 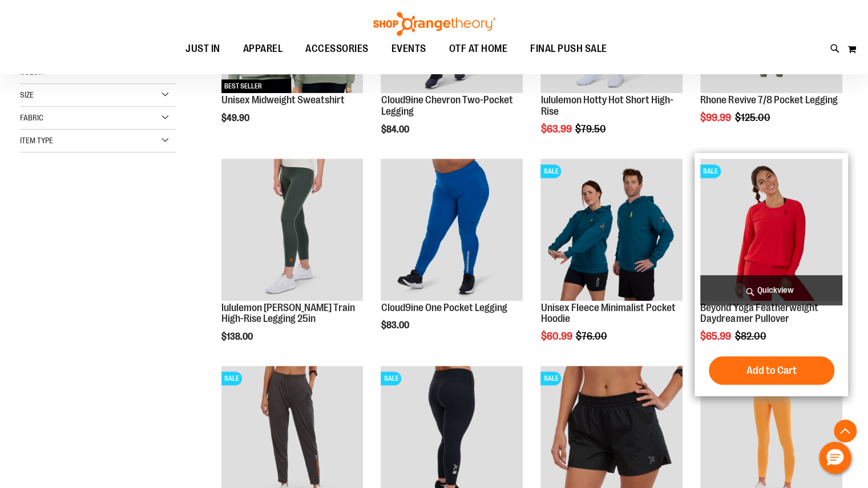 I want to click on a: ACCESSORIES, so click(x=337, y=49).